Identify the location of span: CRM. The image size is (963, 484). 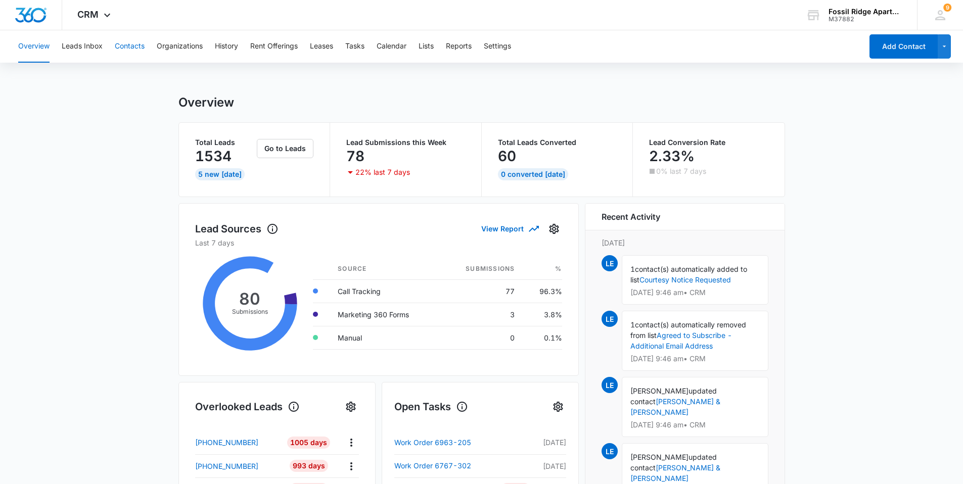
(88, 14).